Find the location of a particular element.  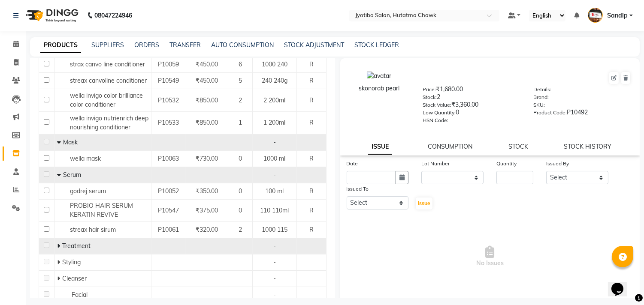

span: 6 is located at coordinates (240, 64).